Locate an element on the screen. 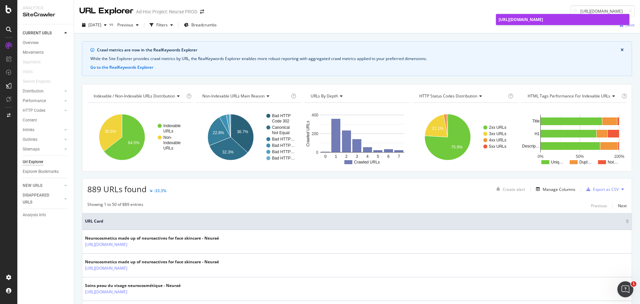 This screenshot has height=304, width=640. text: 3 is located at coordinates (357, 156).